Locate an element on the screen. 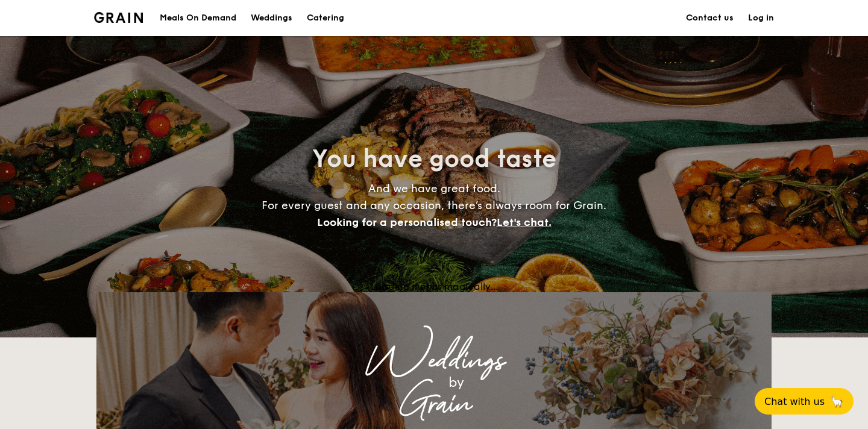  a: Logotype is located at coordinates (118, 17).